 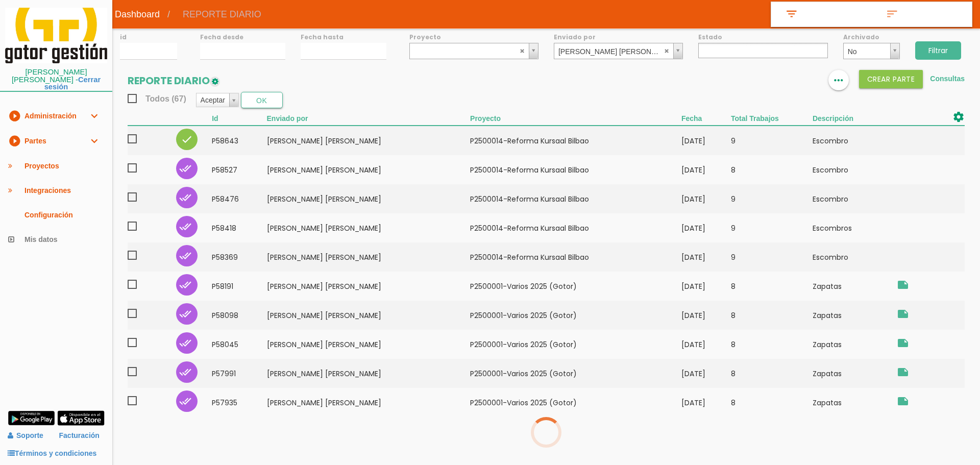 What do you see at coordinates (239, 373) in the screenshot?
I see `td: 57991` at bounding box center [239, 373].